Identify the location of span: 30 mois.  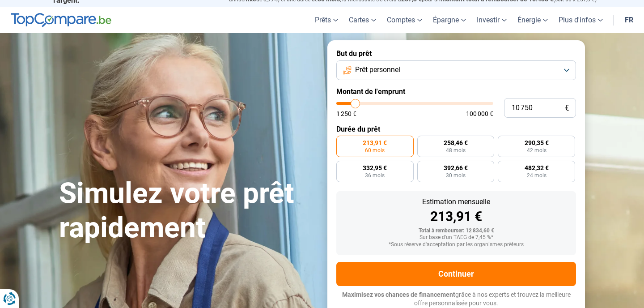
(456, 176).